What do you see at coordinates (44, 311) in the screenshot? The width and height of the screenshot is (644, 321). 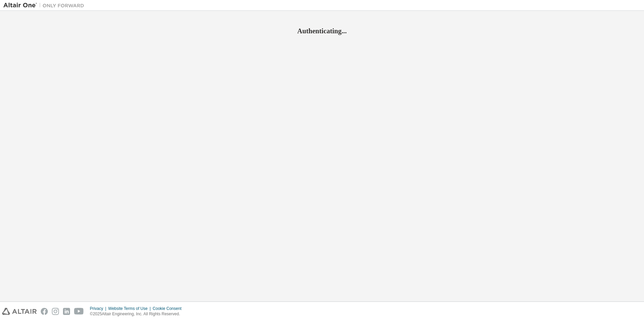 I see `img: facebook.svg` at bounding box center [44, 311].